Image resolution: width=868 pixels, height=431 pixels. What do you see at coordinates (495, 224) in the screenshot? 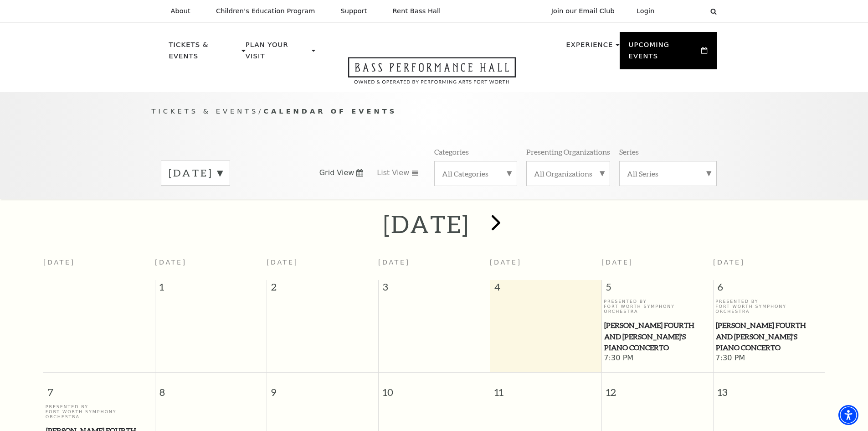
I see `button: next` at bounding box center [495, 224].